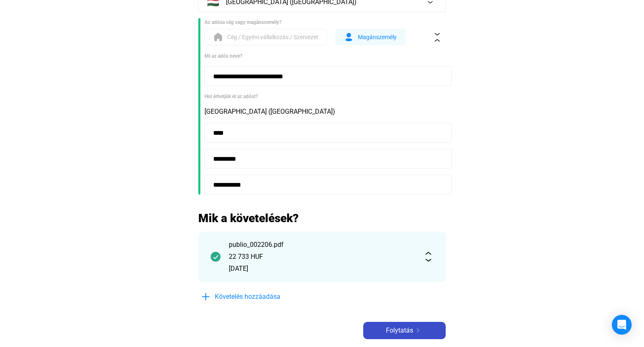 This screenshot has width=644, height=347. Describe the element at coordinates (418, 331) in the screenshot. I see `img: arrow-right-white` at that location.